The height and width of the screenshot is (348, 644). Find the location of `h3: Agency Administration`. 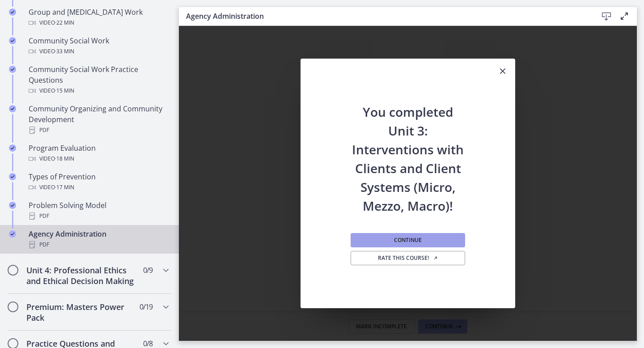

h3: Agency Administration is located at coordinates (384, 16).